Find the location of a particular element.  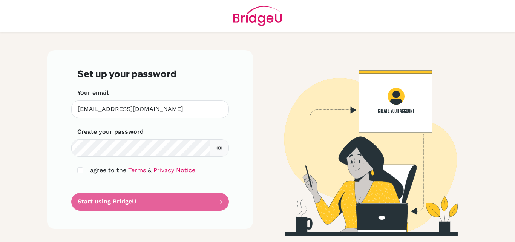

label: Create your password is located at coordinates (111, 132).